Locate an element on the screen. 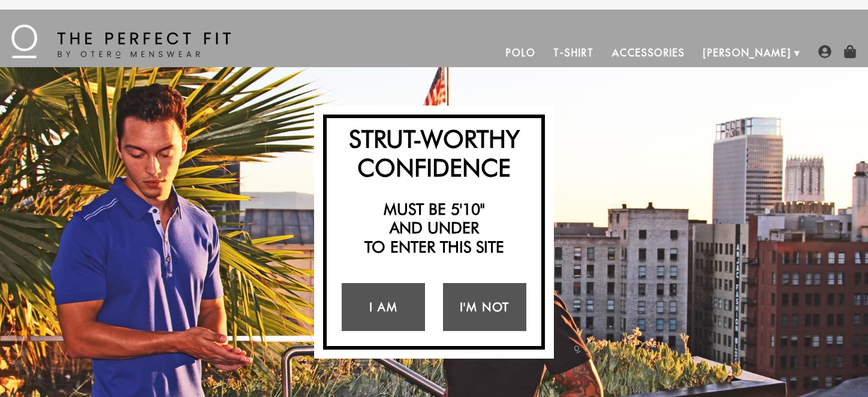 Image resolution: width=868 pixels, height=397 pixels. h2: Must be 5'10" and under to enter this site is located at coordinates (434, 228).